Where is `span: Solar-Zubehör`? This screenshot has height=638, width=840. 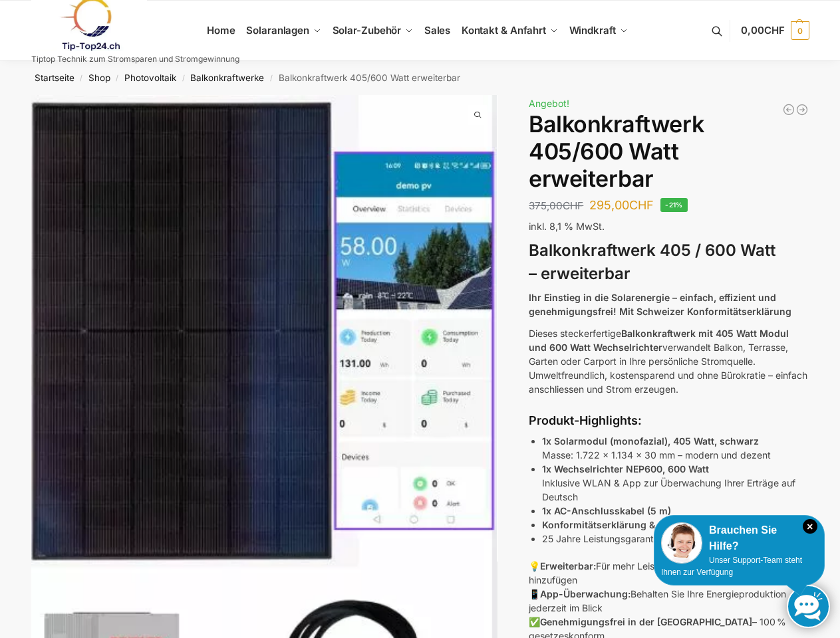 span: Solar-Zubehör is located at coordinates (367, 30).